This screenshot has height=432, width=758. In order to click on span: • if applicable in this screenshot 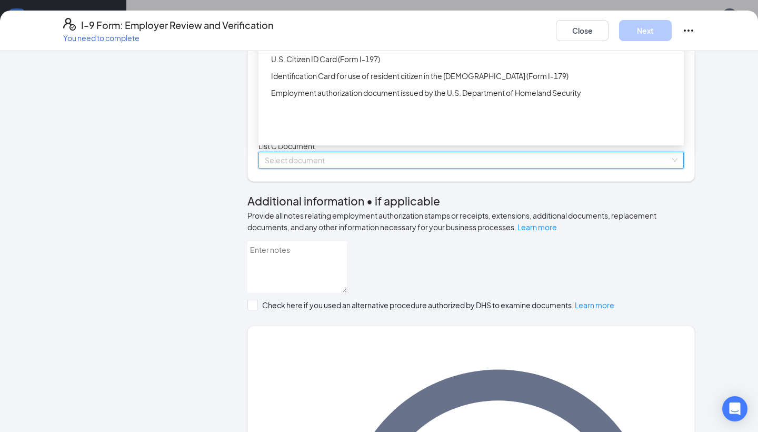, I will do `click(402, 201)`.